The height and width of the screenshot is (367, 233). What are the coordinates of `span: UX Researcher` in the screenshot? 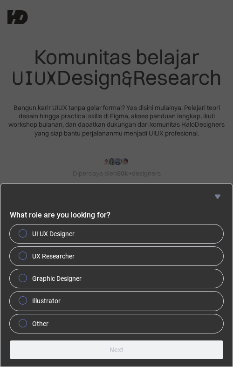 It's located at (53, 256).